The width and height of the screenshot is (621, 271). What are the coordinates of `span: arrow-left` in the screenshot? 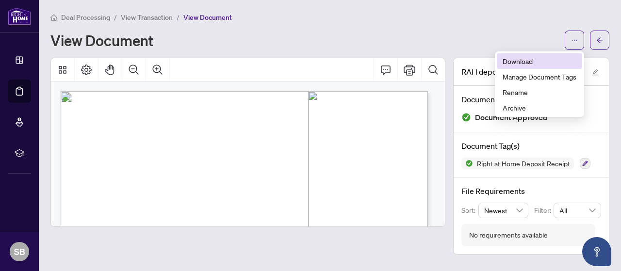 It's located at (600, 40).